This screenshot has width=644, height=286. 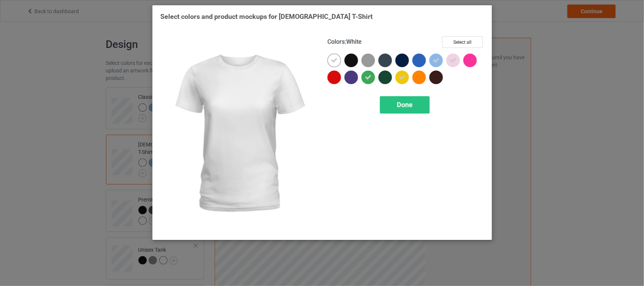 What do you see at coordinates (238, 134) in the screenshot?
I see `img: regular.jpg` at bounding box center [238, 134].